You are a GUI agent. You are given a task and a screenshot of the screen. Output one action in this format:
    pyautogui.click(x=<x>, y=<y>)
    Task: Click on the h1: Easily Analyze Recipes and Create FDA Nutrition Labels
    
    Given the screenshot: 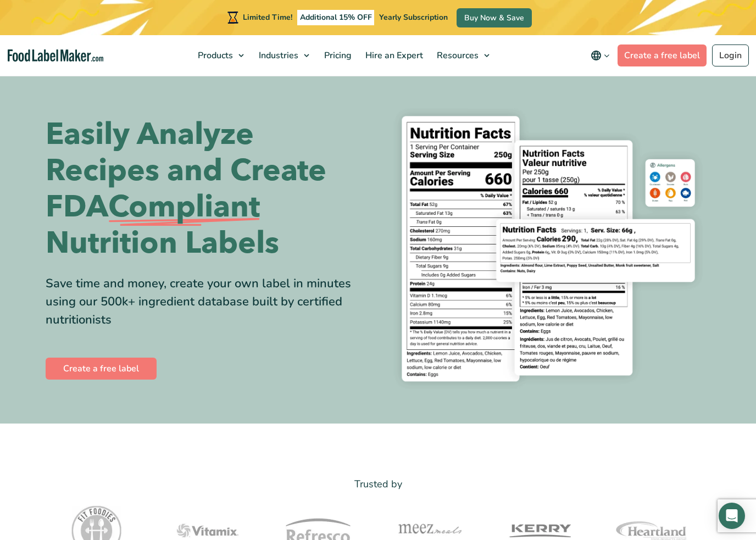 What is the action you would take?
    pyautogui.click(x=207, y=189)
    